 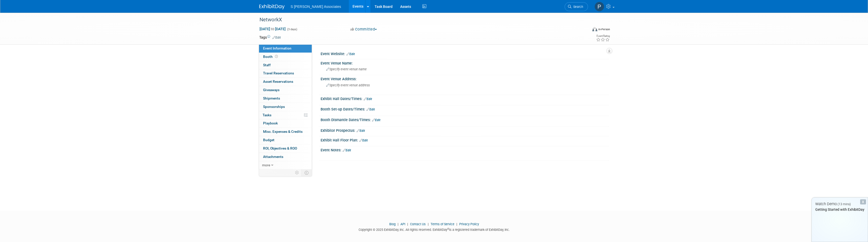 What do you see at coordinates (465, 119) in the screenshot?
I see `div: Booth Dismantle Dates/Times:` at bounding box center [465, 119].